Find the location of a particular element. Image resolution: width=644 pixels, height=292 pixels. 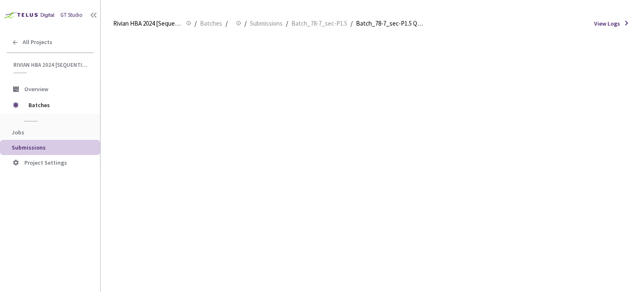

a: Batches is located at coordinates (211, 24).